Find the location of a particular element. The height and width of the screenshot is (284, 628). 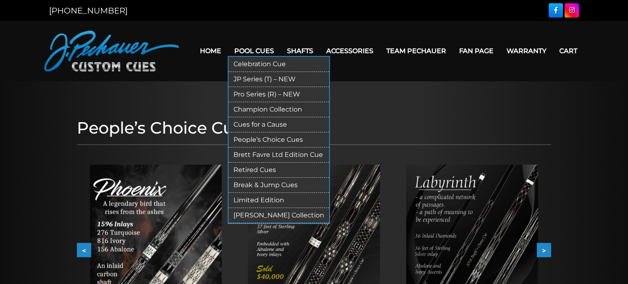

a: People’s Choice Cues is located at coordinates (279, 140).